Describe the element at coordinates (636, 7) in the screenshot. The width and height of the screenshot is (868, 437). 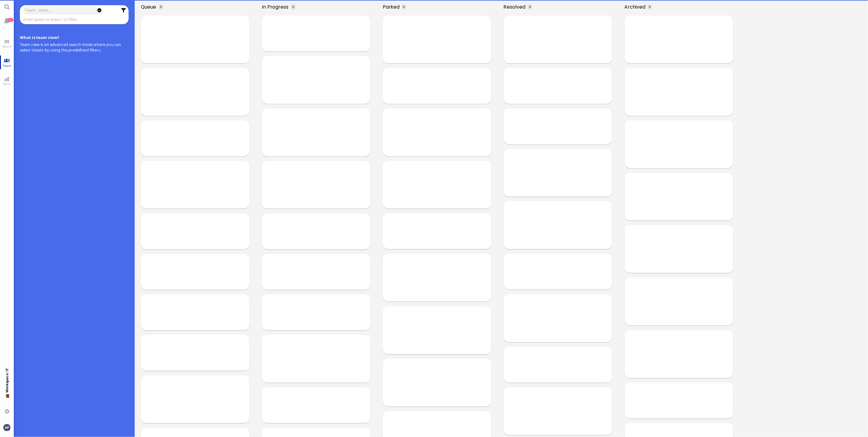
I see `span: Archived` at that location.